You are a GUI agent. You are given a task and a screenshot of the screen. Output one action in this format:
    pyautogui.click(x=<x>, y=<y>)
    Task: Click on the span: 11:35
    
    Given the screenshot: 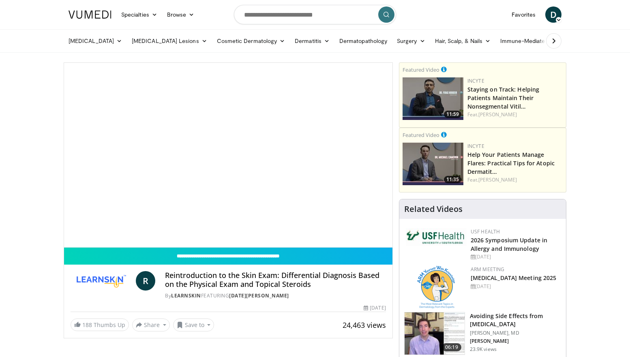 What is the action you would take?
    pyautogui.click(x=453, y=180)
    